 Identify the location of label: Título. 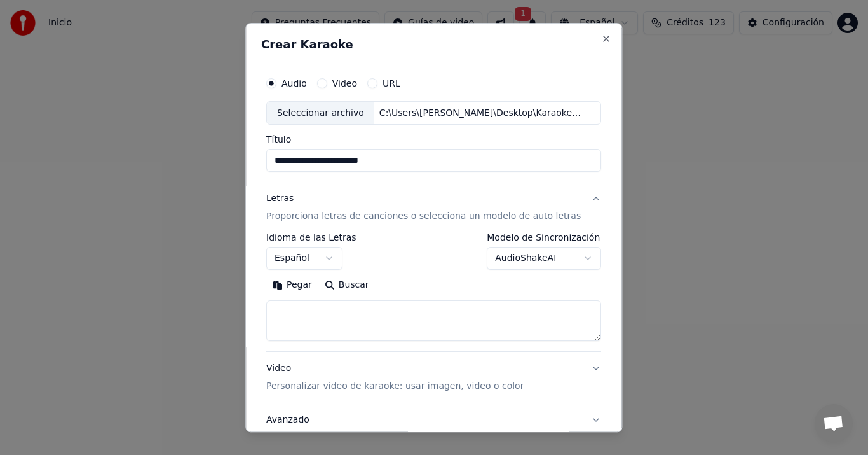
(433, 140).